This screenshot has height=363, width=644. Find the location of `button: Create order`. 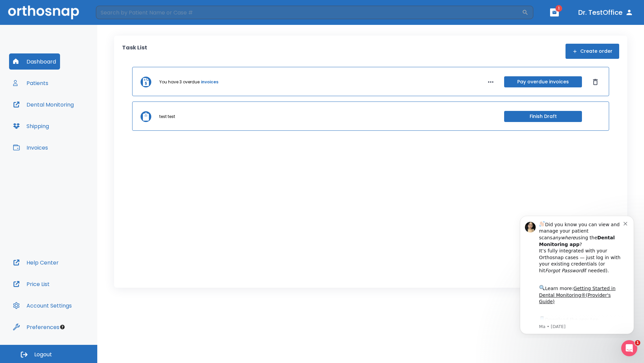

button: Create order is located at coordinates (592, 51).